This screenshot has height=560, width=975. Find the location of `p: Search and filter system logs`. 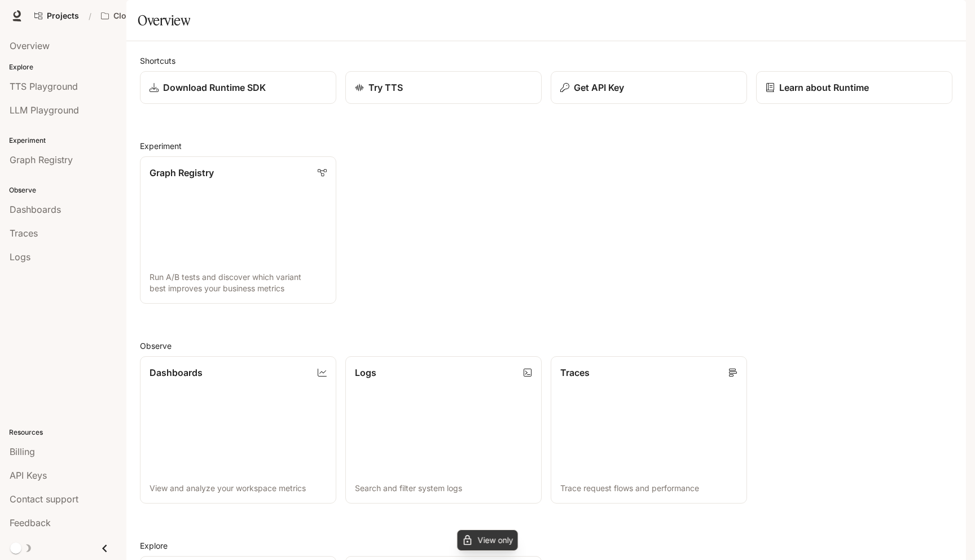

p: Search and filter system logs is located at coordinates (443, 488).